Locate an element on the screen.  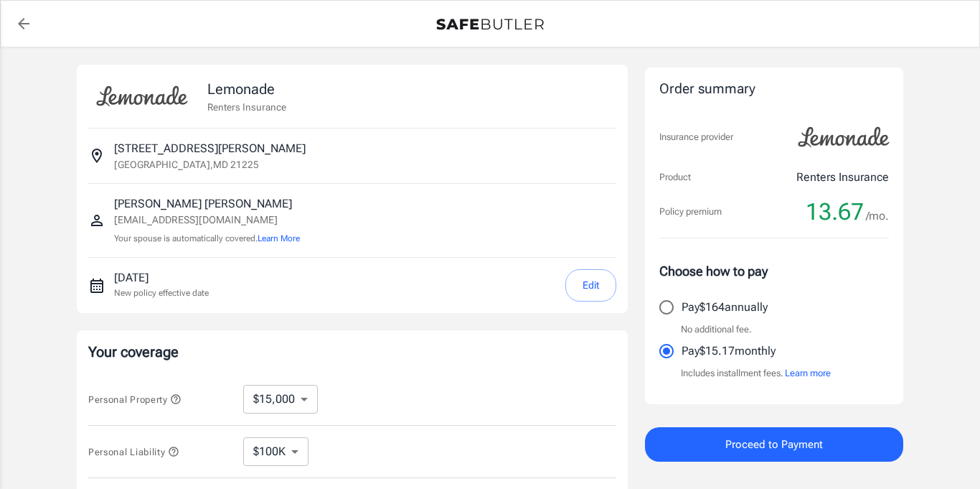
div: Order summary is located at coordinates (774, 89).